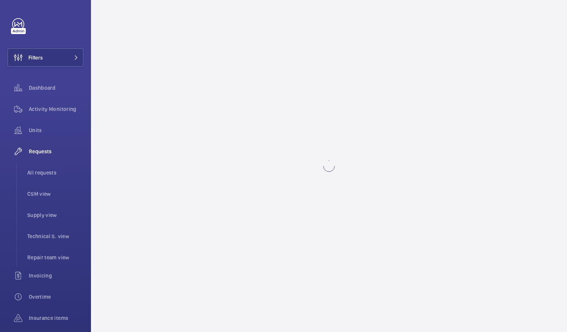  What do you see at coordinates (55, 215) in the screenshot?
I see `span: Supply view` at bounding box center [55, 215].